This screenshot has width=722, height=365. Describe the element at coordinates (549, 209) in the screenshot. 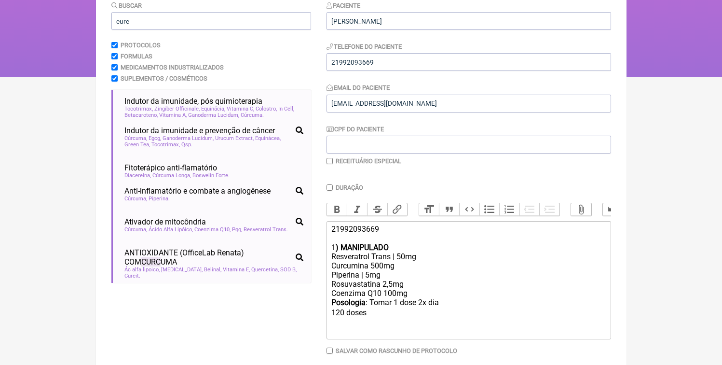

I see `button: Increase Level` at that location.